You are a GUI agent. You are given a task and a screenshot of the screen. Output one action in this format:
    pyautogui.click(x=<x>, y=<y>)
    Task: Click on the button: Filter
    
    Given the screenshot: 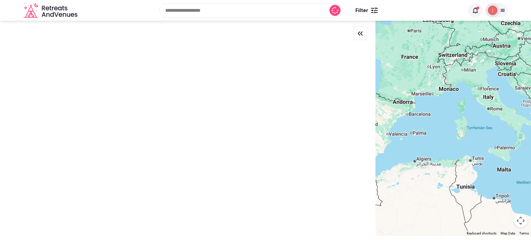 What is the action you would take?
    pyautogui.click(x=366, y=10)
    